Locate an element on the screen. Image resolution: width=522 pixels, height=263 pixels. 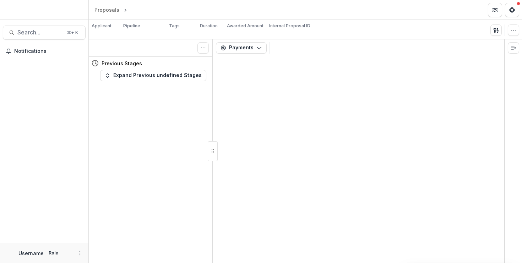
button: Partners is located at coordinates (495, 10).